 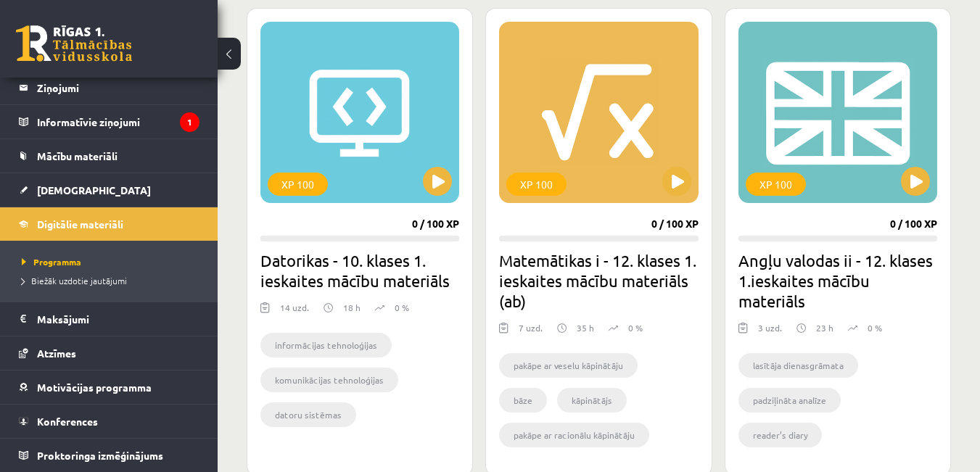 I want to click on span: Mācību materiāli, so click(x=77, y=156).